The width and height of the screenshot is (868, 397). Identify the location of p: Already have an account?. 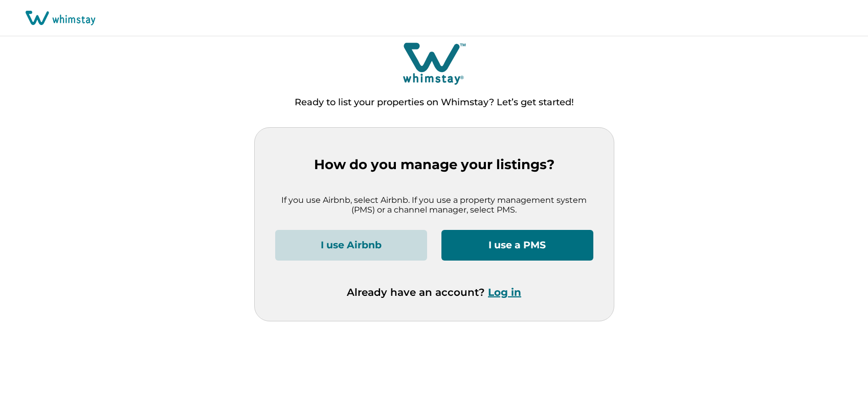
(434, 292).